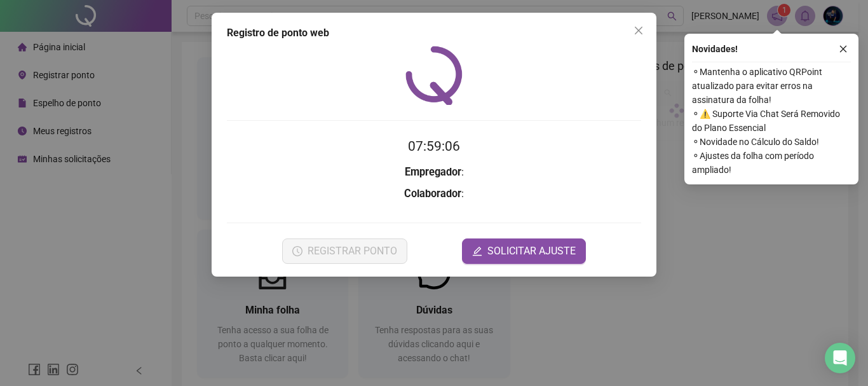 This screenshot has height=386, width=868. What do you see at coordinates (771, 162) in the screenshot?
I see `span: ⚬ Ajustes da folha com período ampliado!` at bounding box center [771, 162].